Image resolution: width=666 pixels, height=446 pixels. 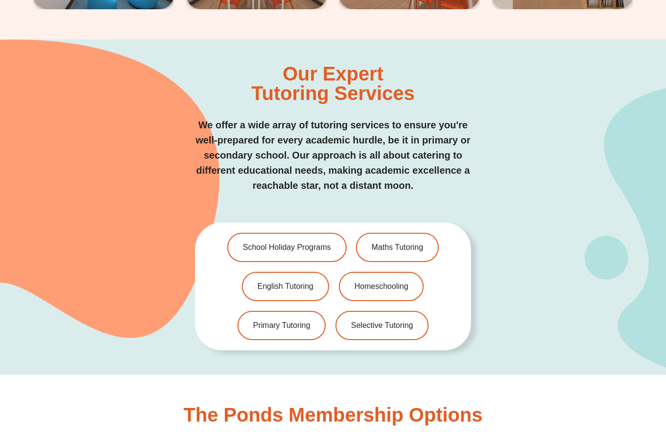 I want to click on span: English Tutoring, so click(x=285, y=286).